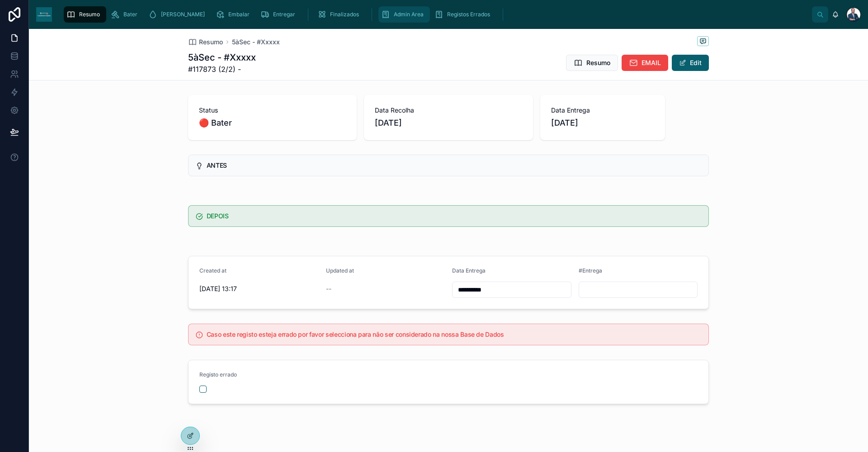  What do you see at coordinates (448, 110) in the screenshot?
I see `span: Data Recolha` at bounding box center [448, 110].